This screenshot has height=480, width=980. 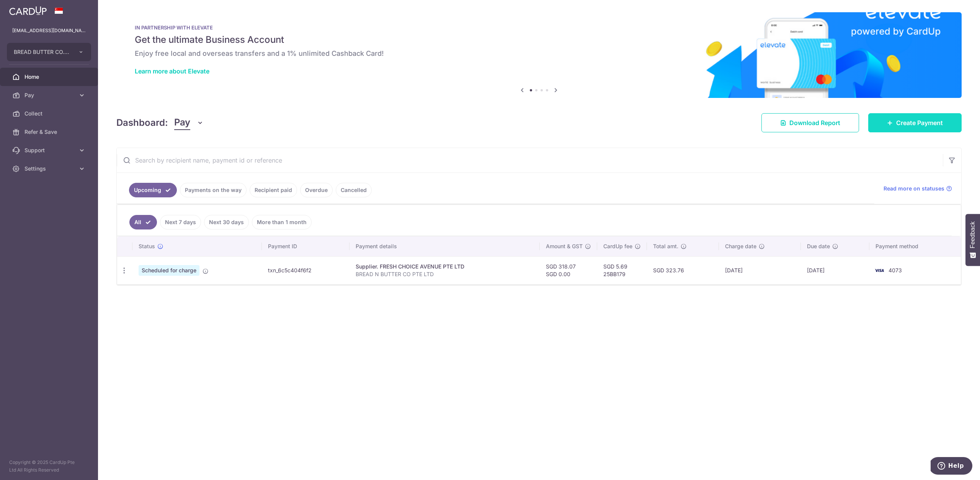 I want to click on span: Total amt., so click(x=666, y=247).